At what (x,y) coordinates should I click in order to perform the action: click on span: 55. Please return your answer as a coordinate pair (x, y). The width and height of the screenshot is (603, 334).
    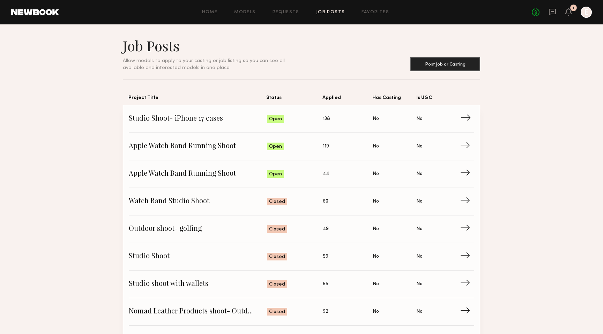
    Looking at the image, I should click on (326, 284).